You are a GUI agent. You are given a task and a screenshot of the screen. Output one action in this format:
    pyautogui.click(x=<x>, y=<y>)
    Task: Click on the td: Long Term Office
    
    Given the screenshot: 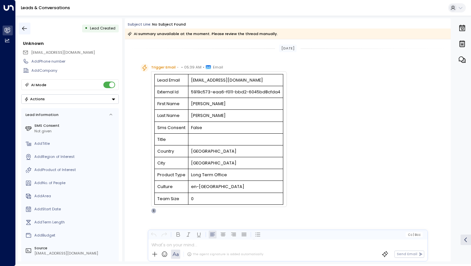 What is the action you would take?
    pyautogui.click(x=236, y=175)
    